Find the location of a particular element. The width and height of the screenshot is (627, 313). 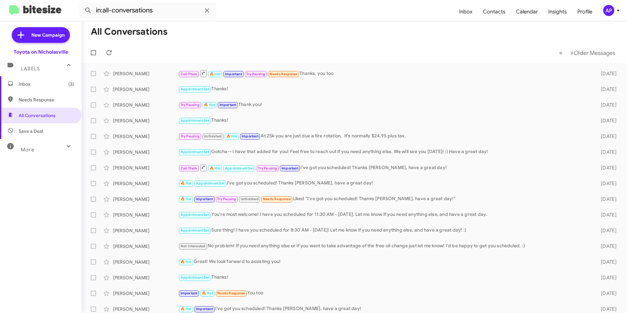

span: All Conversations is located at coordinates (37, 115).